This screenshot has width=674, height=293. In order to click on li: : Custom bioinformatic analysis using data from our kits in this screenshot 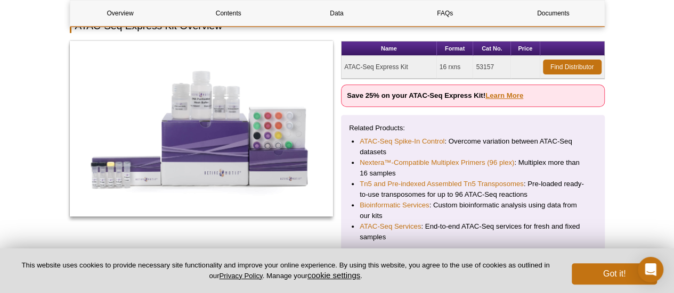, I will do `click(472, 211)`.